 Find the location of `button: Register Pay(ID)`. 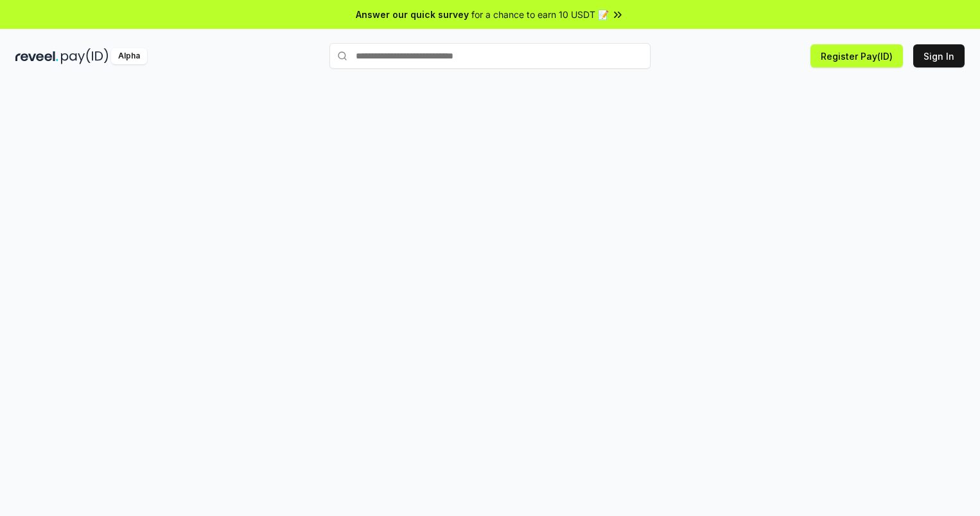

button: Register Pay(ID) is located at coordinates (857, 56).